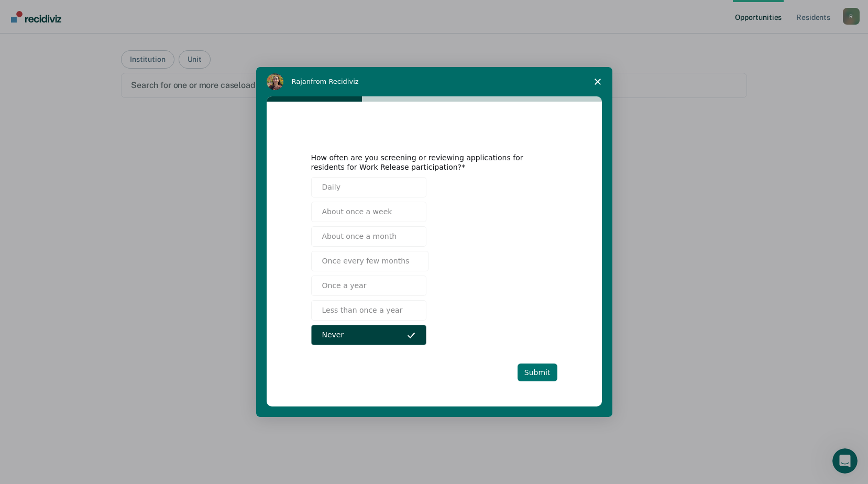  I want to click on button: Submit, so click(537, 373).